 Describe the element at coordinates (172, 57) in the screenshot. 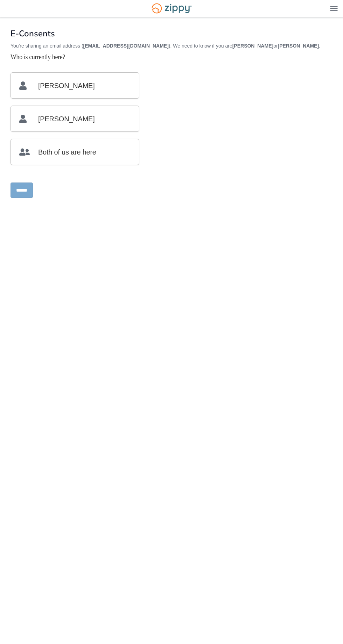

I see `p: Who is currently here?` at that location.